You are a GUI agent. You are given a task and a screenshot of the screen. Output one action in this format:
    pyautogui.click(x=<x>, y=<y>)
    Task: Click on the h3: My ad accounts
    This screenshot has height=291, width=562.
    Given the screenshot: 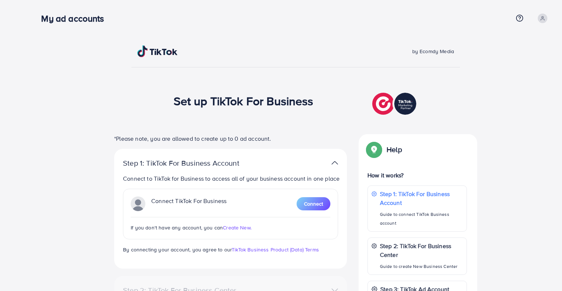 What is the action you would take?
    pyautogui.click(x=75, y=18)
    